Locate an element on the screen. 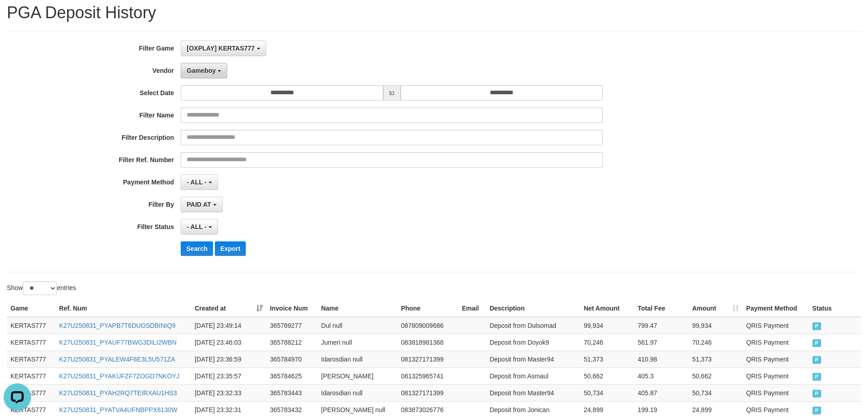 The height and width of the screenshot is (418, 868). span: PAID AT is located at coordinates (199, 204).